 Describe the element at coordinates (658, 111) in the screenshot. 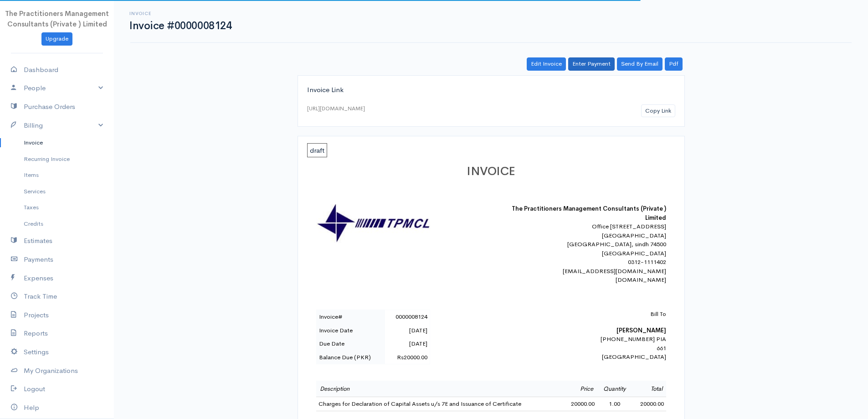

I see `button: Copy Link` at that location.